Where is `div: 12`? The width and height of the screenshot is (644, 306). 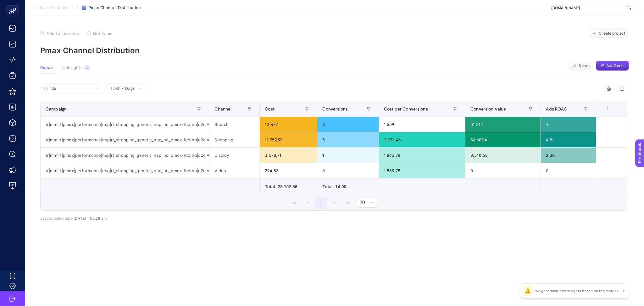
div: 12 is located at coordinates (87, 67).